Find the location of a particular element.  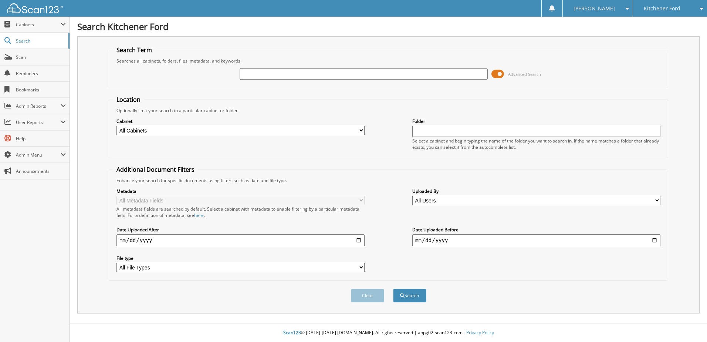

input: start is located at coordinates (240, 240).